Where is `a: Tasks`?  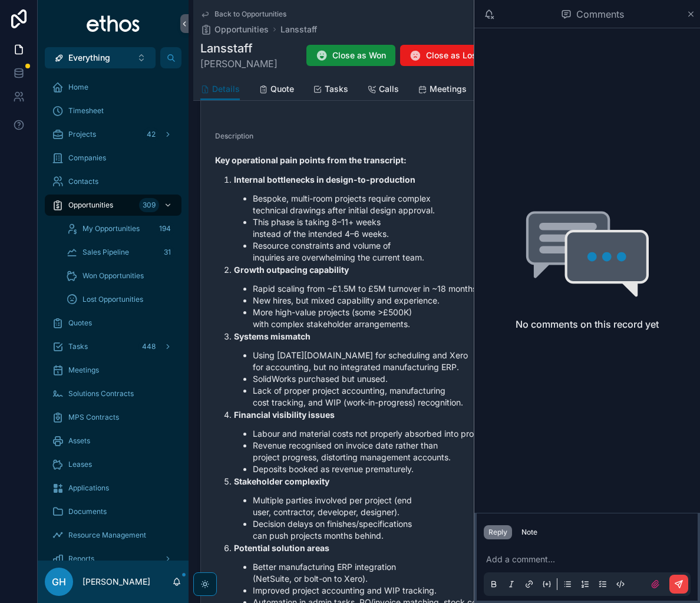 a: Tasks is located at coordinates (330, 90).